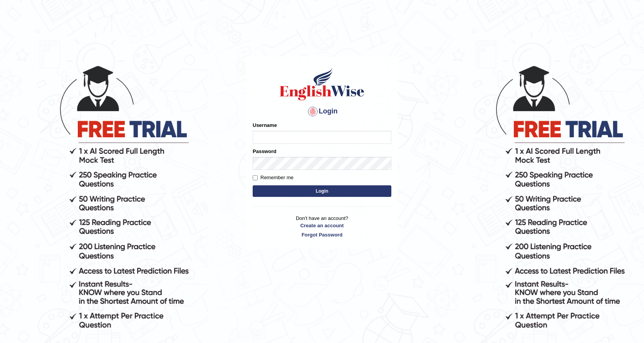 The height and width of the screenshot is (343, 644). I want to click on a: Create an account, so click(322, 225).